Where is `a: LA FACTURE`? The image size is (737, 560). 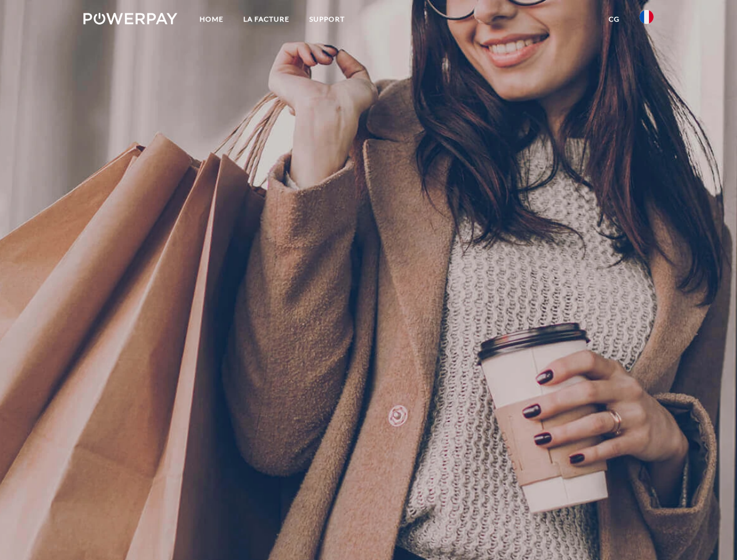 a: LA FACTURE is located at coordinates (266, 19).